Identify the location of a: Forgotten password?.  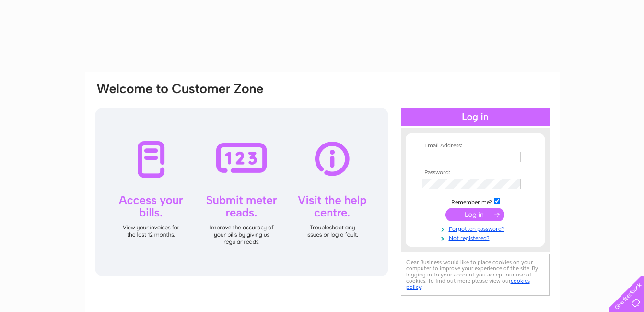
(476, 228).